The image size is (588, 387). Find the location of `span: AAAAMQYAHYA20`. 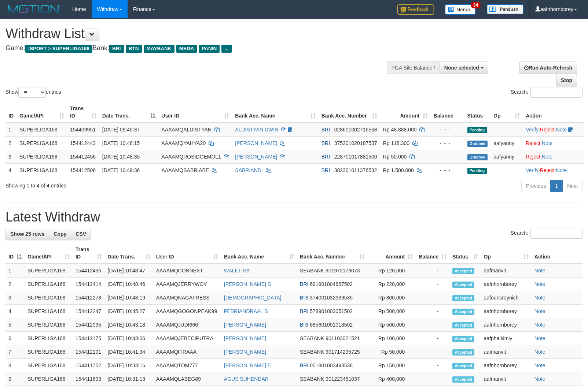

span: AAAAMQYAHYA20 is located at coordinates (183, 143).